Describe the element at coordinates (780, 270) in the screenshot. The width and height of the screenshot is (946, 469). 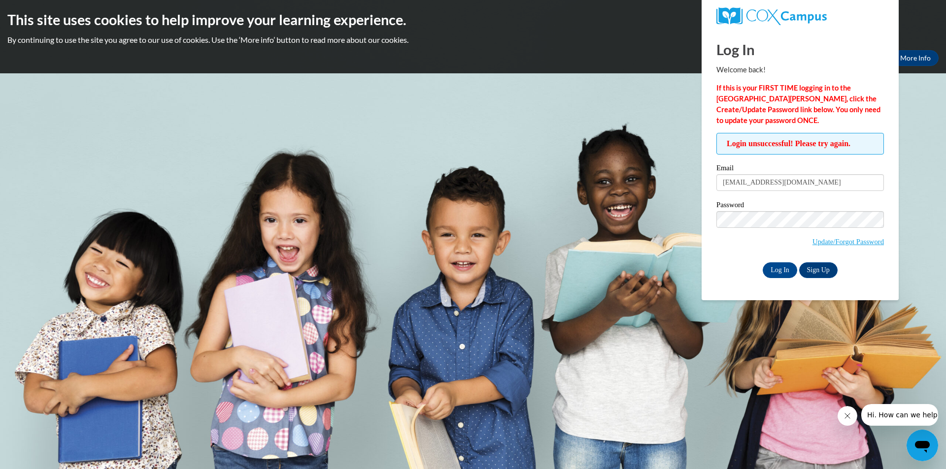
I see `input: Log In` at that location.